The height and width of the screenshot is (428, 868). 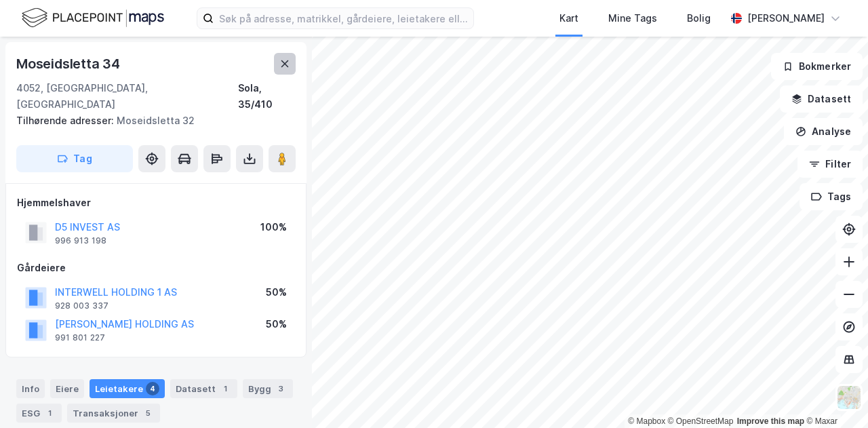 What do you see at coordinates (266, 96) in the screenshot?
I see `div: Sola, 35/410` at bounding box center [266, 96].